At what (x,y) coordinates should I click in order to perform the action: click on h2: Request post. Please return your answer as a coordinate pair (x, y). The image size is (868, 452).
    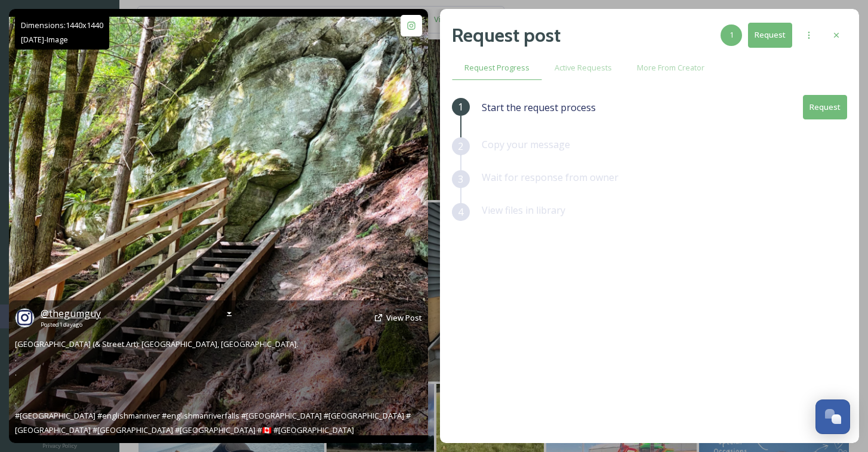
    Looking at the image, I should click on (506, 35).